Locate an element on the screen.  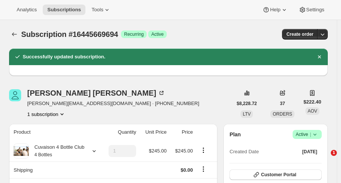
button: Customer Portal is located at coordinates (275, 175).